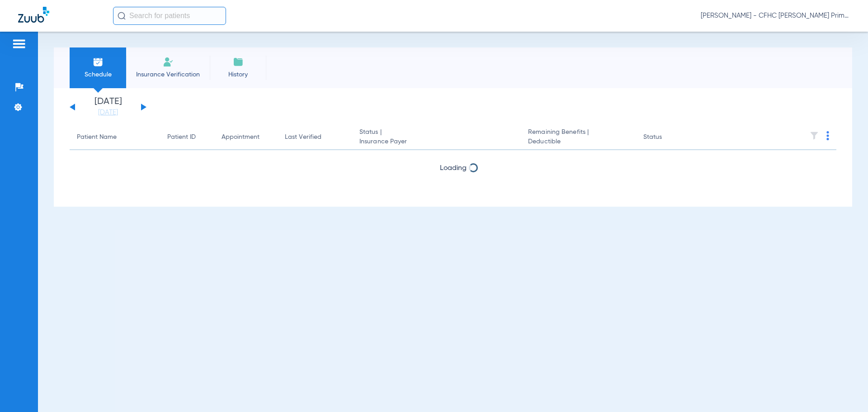  I want to click on span: Insurance Payer, so click(436, 141).